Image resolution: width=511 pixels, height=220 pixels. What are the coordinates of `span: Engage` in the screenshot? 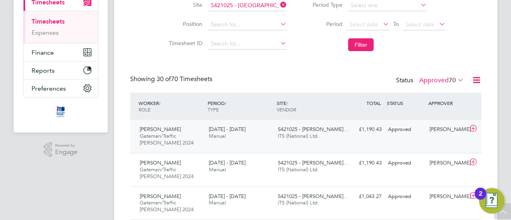 It's located at (66, 152).